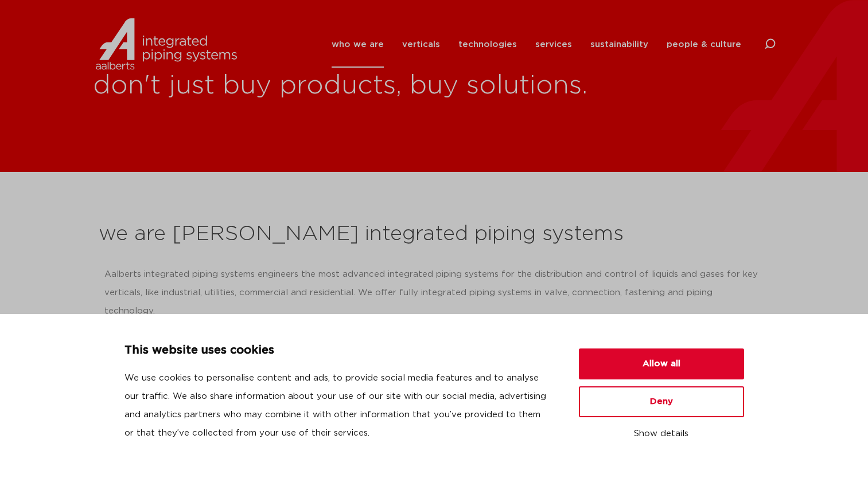  Describe the element at coordinates (661, 434) in the screenshot. I see `button: Show details` at that location.